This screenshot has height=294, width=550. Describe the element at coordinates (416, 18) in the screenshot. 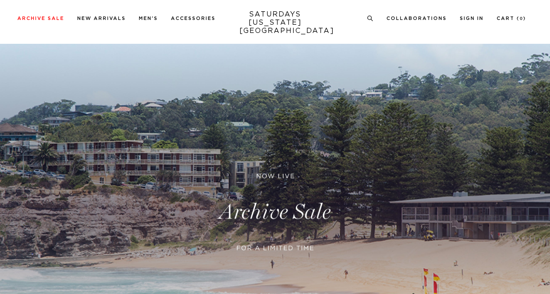

I see `a: Collaborations` at that location.